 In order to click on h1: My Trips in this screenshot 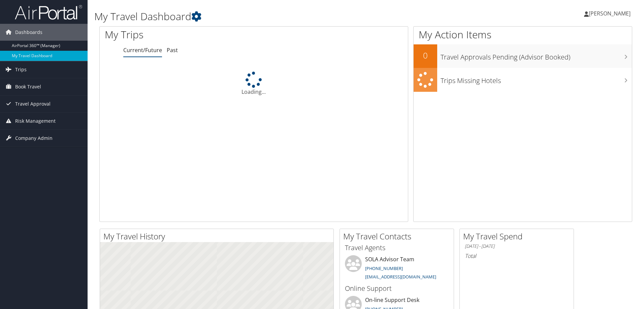, I will do `click(190, 34)`.